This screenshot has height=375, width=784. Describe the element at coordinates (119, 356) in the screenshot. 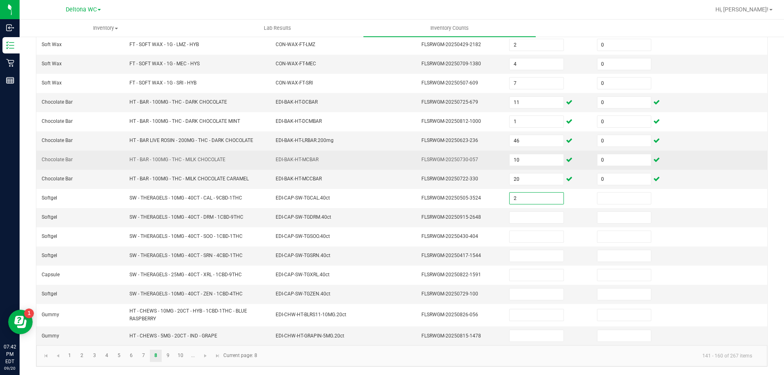

I see `a: Page 5` at that location.